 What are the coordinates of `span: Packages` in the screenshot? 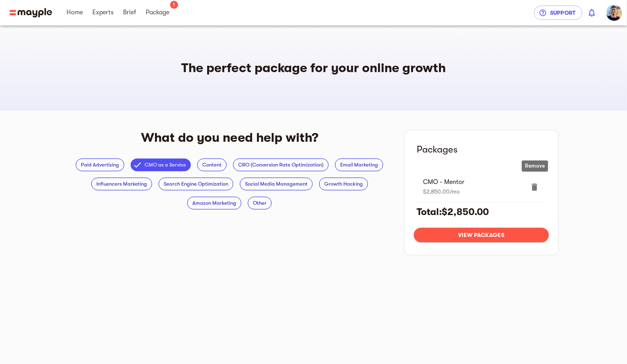 It's located at (481, 149).